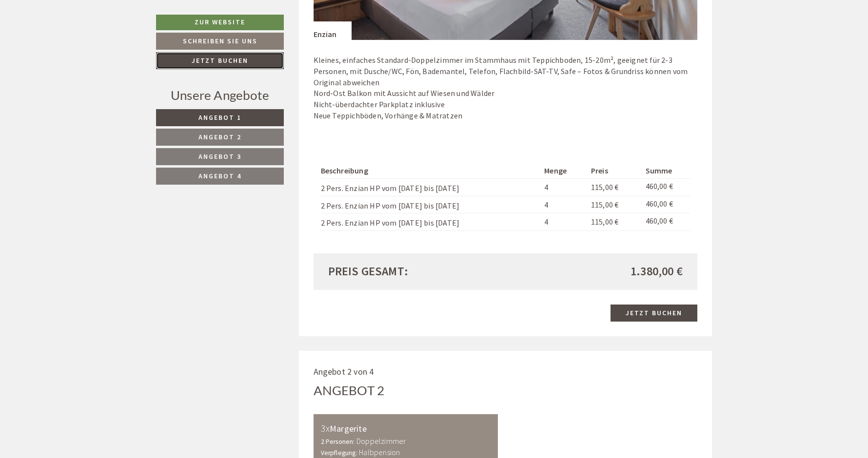  I want to click on p: Kleines, einfaches Standard-Doppelzimmer im Stammhaus mit Teppichboden, 15-20m², geeignet für 2-3..., so click(505, 88).